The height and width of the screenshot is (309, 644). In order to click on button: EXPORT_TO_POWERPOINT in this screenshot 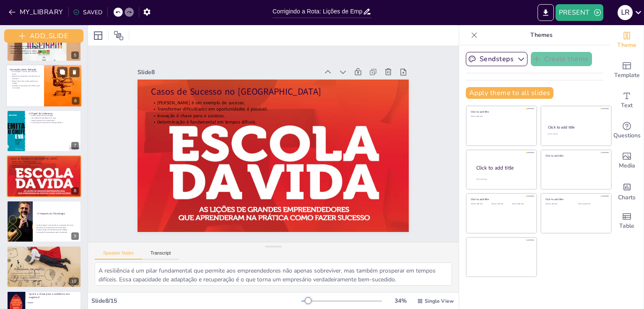, I will do `click(546, 12)`.